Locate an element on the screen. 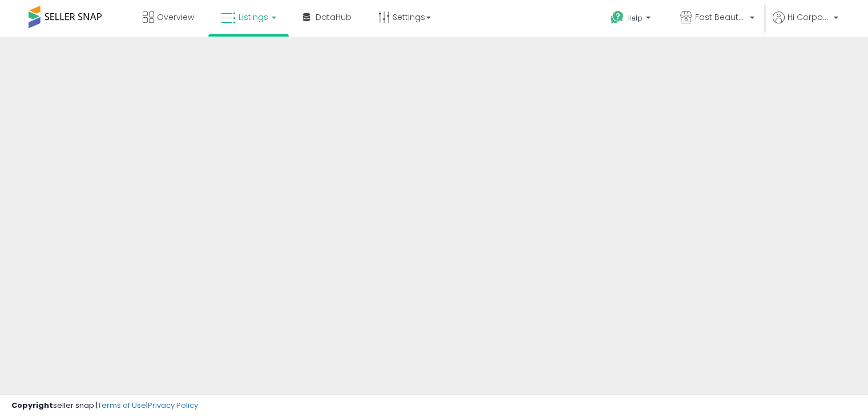  strong: Copyright is located at coordinates (32, 405).